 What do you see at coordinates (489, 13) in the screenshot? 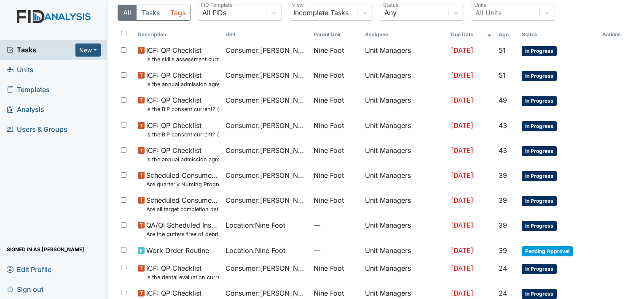
I see `div: All Units` at bounding box center [489, 13].